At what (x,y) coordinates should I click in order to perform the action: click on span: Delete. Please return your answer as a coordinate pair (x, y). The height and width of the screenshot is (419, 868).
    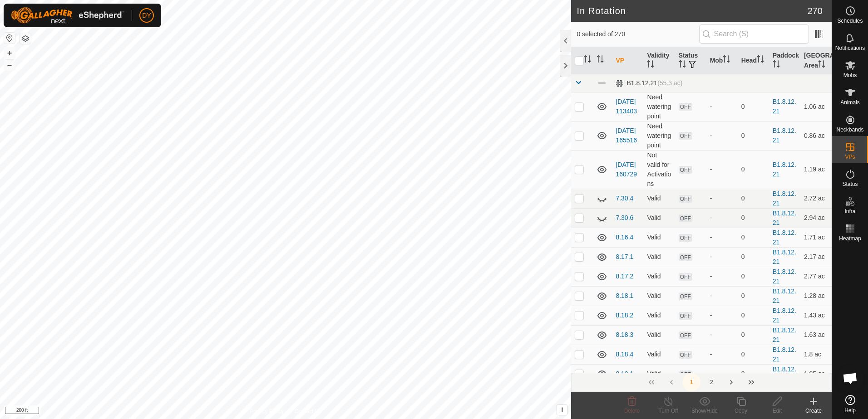
    Looking at the image, I should click on (632, 411).